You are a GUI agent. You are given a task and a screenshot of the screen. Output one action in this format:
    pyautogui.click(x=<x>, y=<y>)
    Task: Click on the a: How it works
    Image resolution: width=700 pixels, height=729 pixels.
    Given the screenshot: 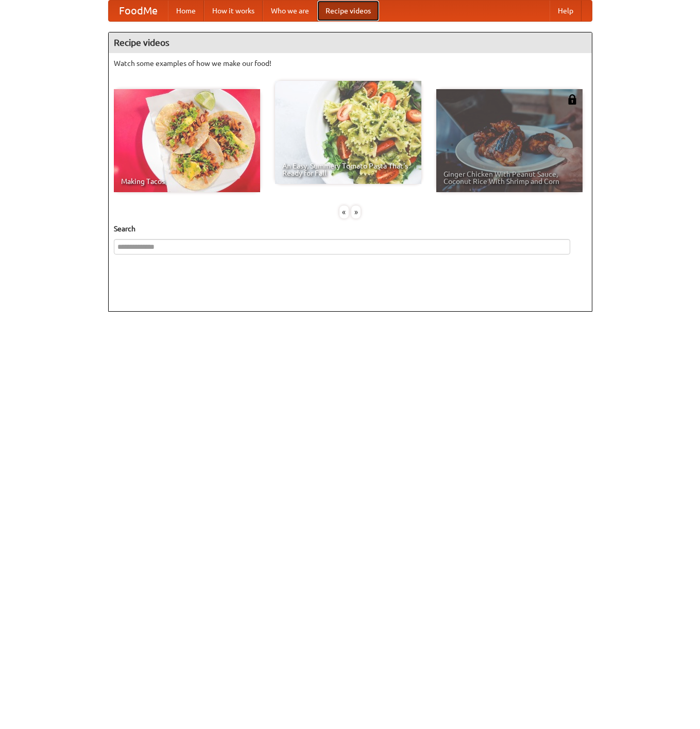 What is the action you would take?
    pyautogui.click(x=233, y=11)
    